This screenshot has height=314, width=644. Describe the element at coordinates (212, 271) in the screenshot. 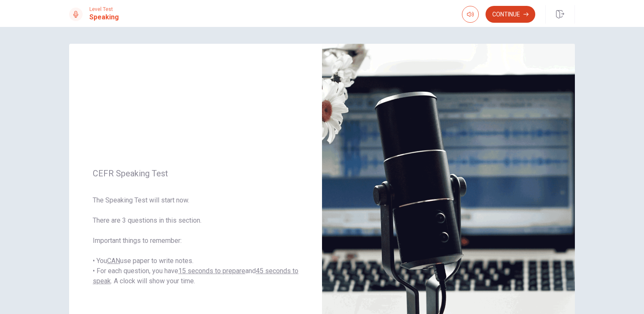

I see `u: 15 seconds to prepare` at that location.